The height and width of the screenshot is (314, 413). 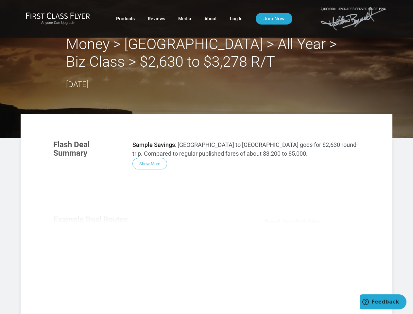 I want to click on span: Feedback, so click(x=26, y=8).